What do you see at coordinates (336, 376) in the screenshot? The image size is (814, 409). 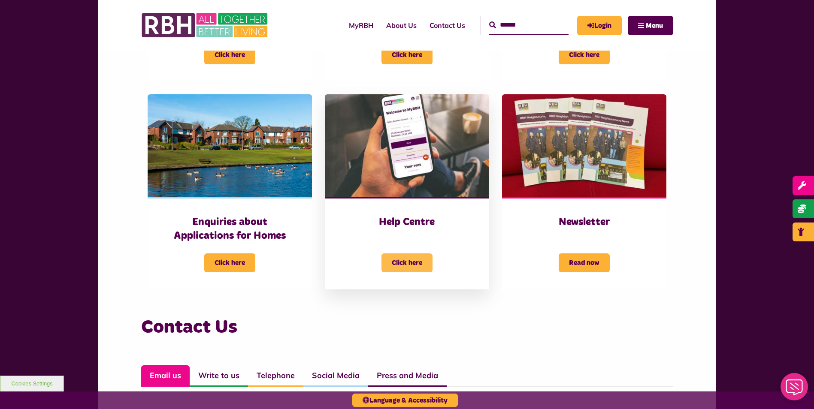 I see `a: Social Media` at bounding box center [336, 376].